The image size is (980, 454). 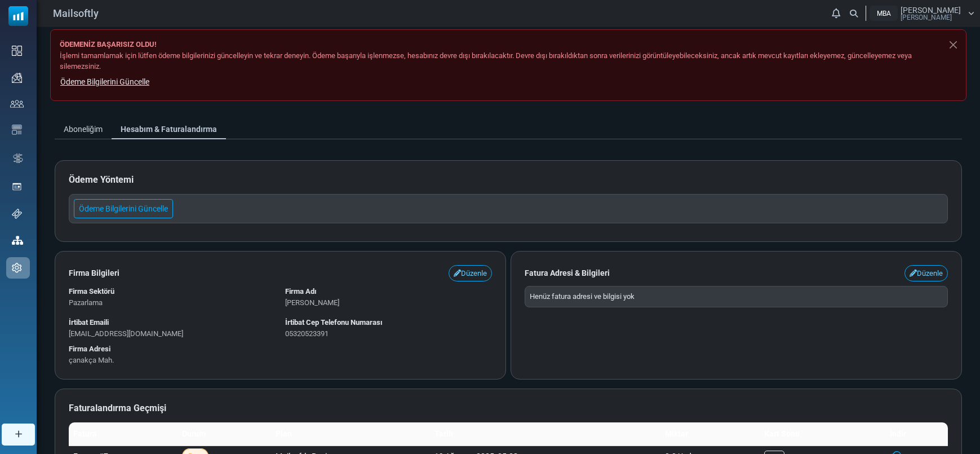 I want to click on span: Firma Sektörü, so click(x=92, y=291).